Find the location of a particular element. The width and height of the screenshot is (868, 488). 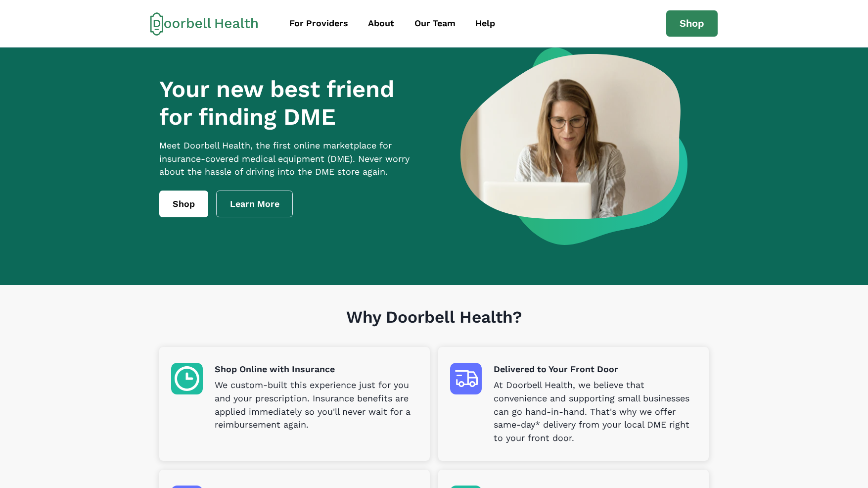

h1: Your new best friend for finding DME is located at coordinates (293, 103).